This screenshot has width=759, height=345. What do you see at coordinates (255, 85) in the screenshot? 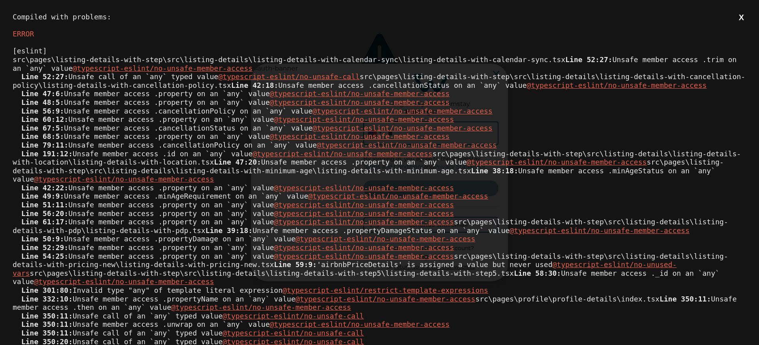
I see `span: Line 42:18:` at bounding box center [255, 85].